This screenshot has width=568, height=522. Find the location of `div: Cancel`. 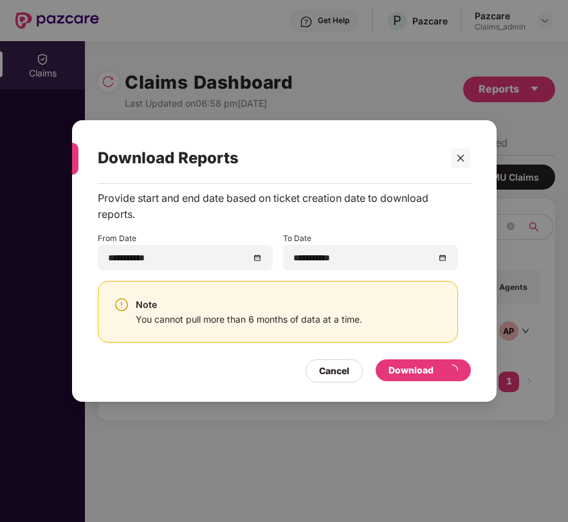

div: Cancel is located at coordinates (334, 371).